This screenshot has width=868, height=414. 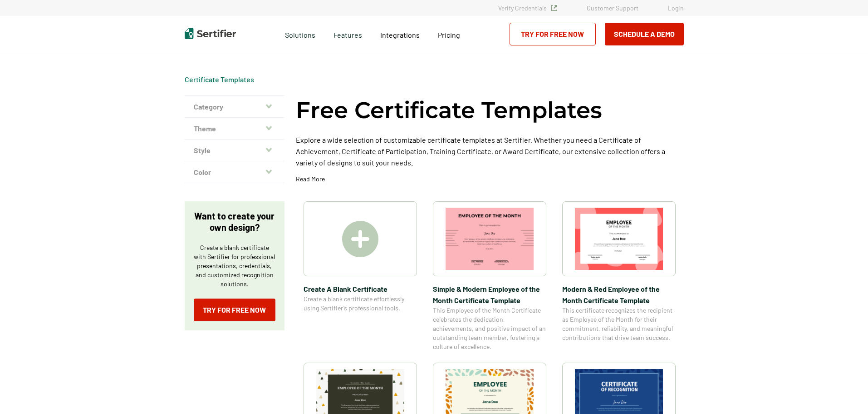 What do you see at coordinates (235, 128) in the screenshot?
I see `button: Theme` at bounding box center [235, 128].